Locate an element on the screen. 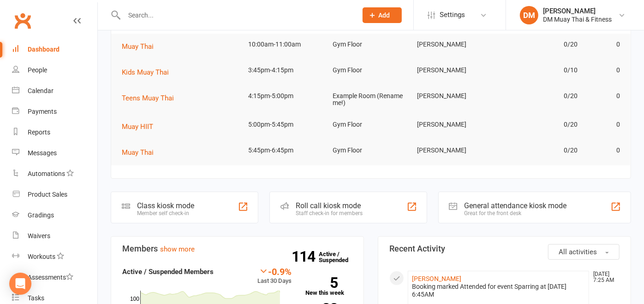 This screenshot has width=644, height=304. a: 5New this week is located at coordinates (329, 287).